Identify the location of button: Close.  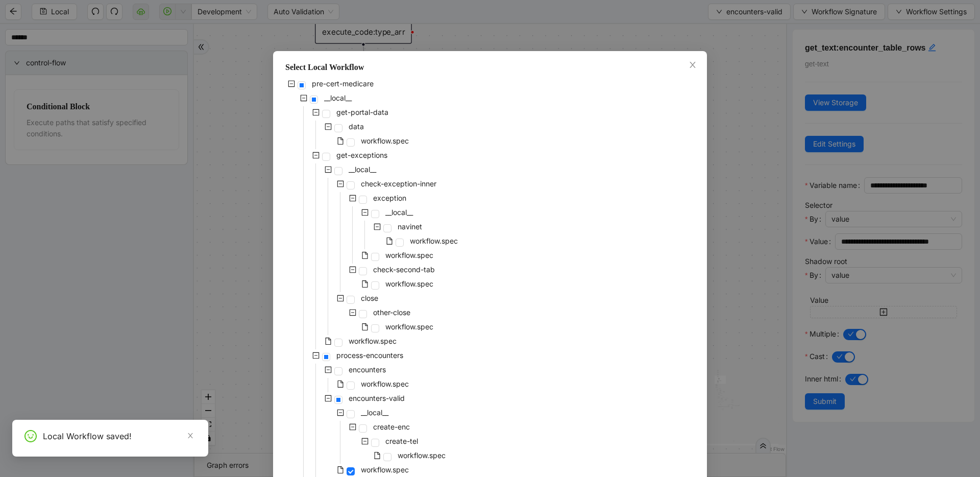
(693, 65).